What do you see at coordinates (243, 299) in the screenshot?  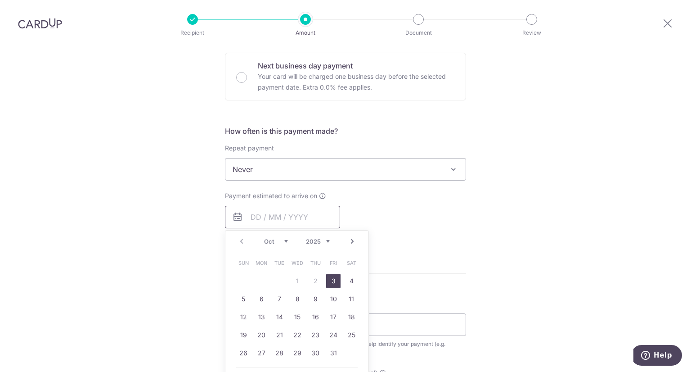 I see `a: 5` at bounding box center [243, 299].